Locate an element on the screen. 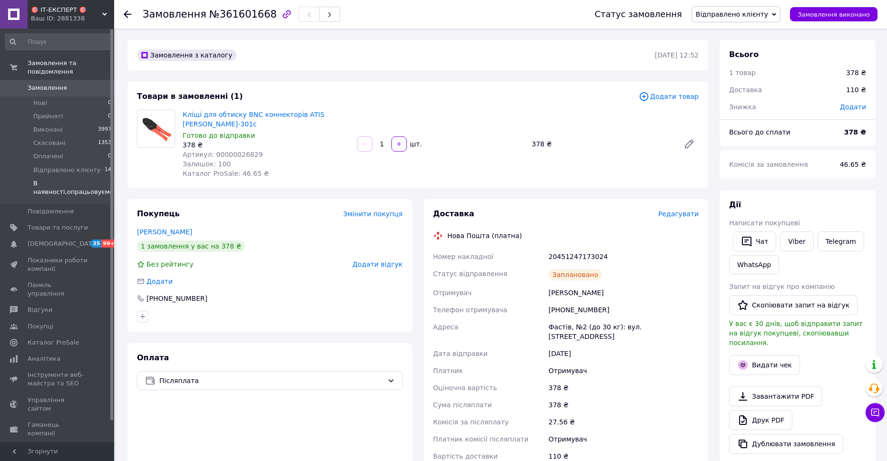 Image resolution: width=887 pixels, height=461 pixels. span: Оплата is located at coordinates (153, 358).